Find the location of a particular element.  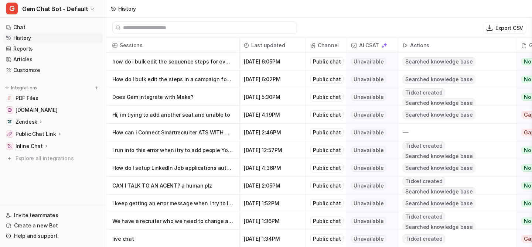

span: G is located at coordinates (12, 9).